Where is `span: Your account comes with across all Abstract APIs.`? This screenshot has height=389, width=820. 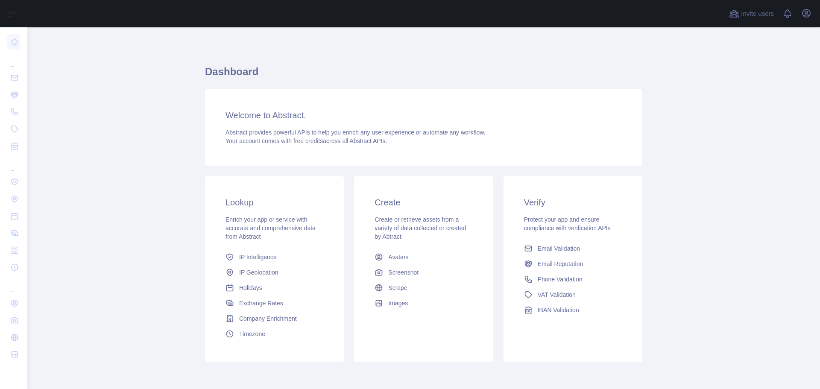
span: Your account comes with across all Abstract APIs. is located at coordinates (306, 141).